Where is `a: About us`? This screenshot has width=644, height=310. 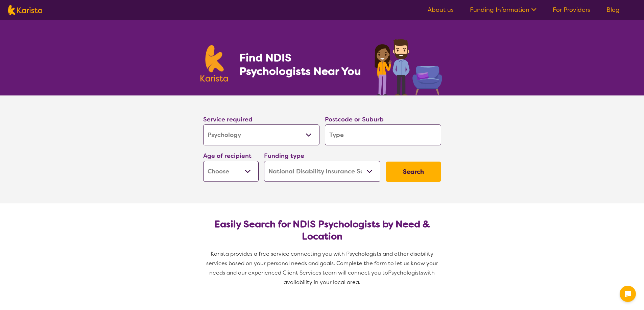 a: About us is located at coordinates (440, 10).